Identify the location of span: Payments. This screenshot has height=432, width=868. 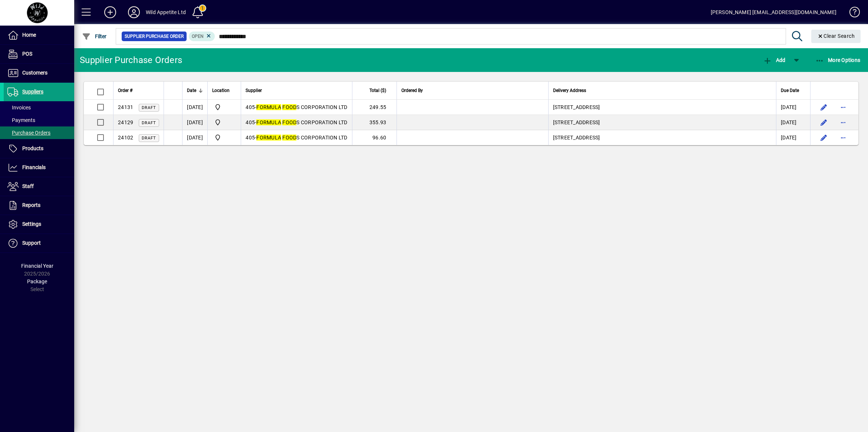
(21, 121).